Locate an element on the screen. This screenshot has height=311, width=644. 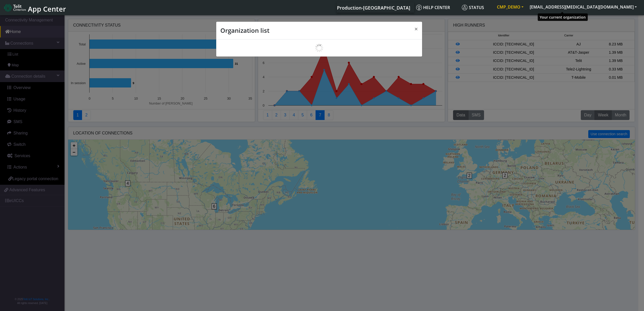
img: knowledge.svg is located at coordinates (419, 7).